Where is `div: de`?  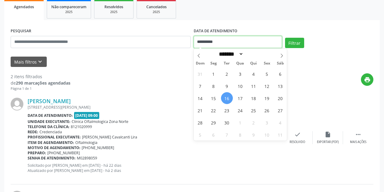 div: de is located at coordinates (40, 83).